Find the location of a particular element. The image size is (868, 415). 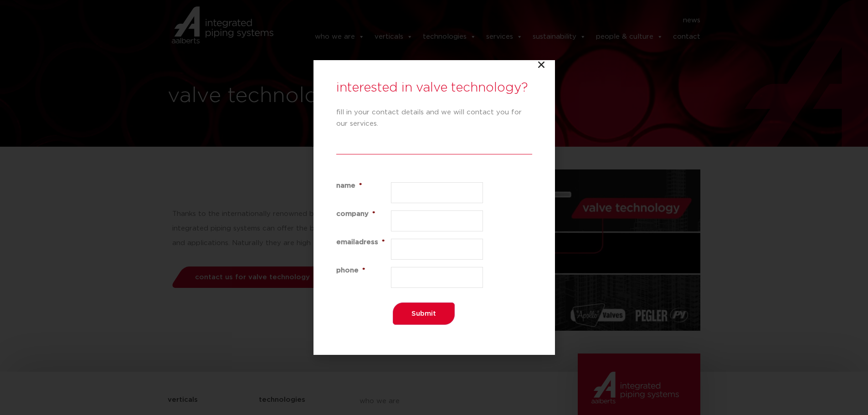

h3: interested in valve technology? is located at coordinates (434, 88).